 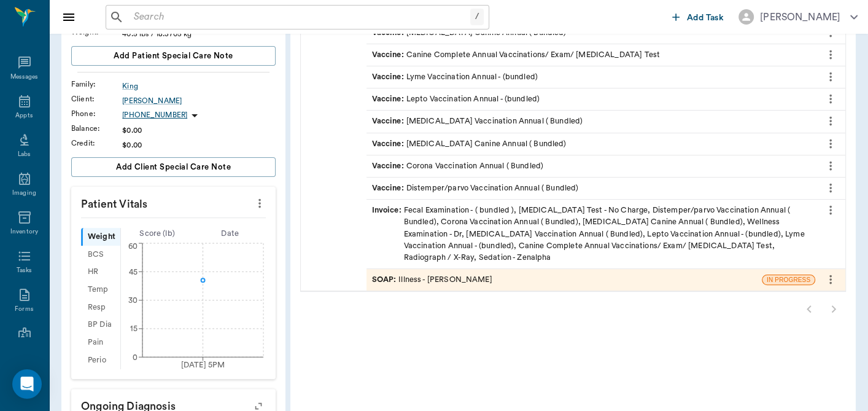 I want to click on div: HR, so click(x=101, y=272).